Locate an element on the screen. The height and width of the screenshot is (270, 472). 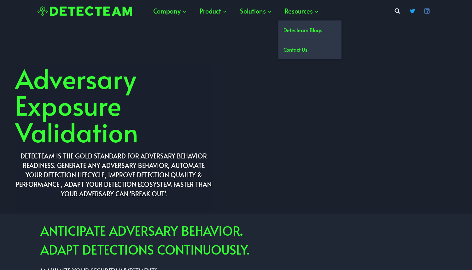
button: Child menu of Product is located at coordinates (213, 11).